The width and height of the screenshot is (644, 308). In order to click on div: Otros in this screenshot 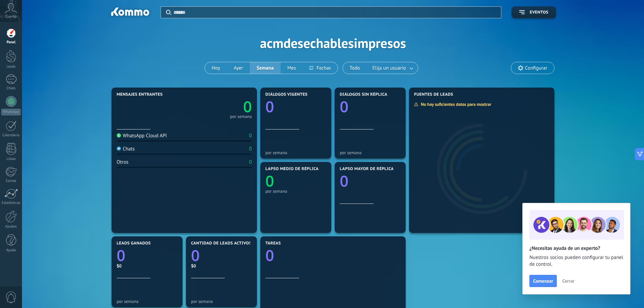, I will do `click(122, 162)`.